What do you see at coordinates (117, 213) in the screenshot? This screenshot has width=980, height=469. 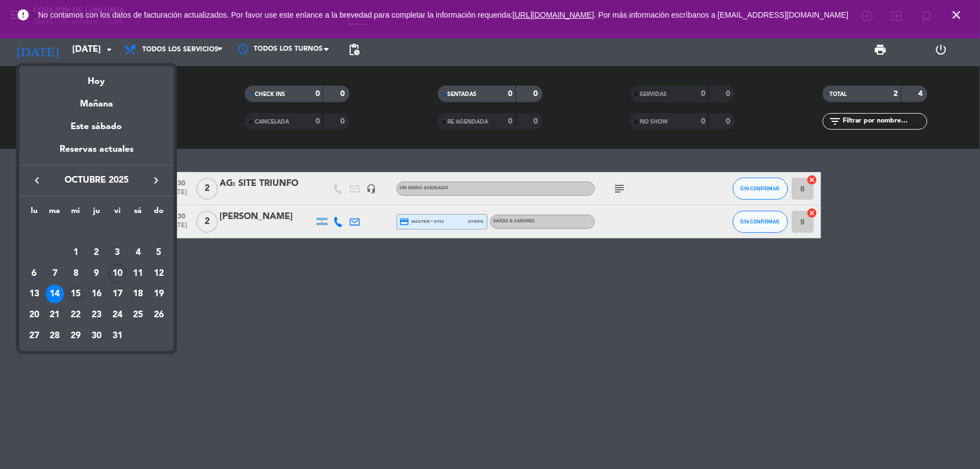 I see `th: viernes` at bounding box center [117, 213].